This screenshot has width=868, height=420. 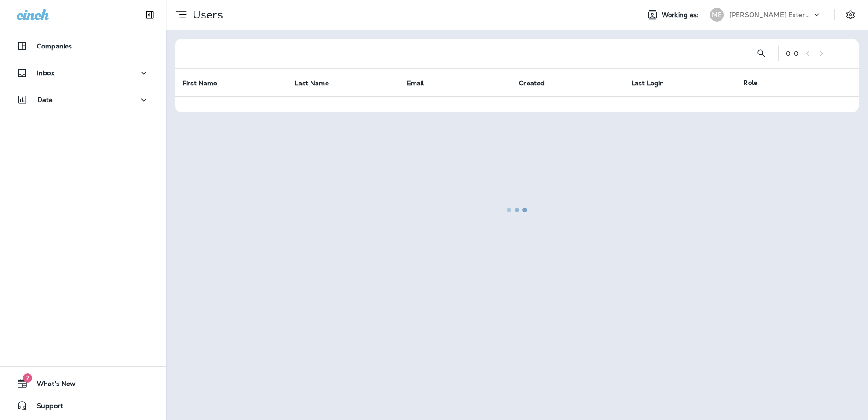 What do you see at coordinates (27, 378) in the screenshot?
I see `span: 7` at bounding box center [27, 378].